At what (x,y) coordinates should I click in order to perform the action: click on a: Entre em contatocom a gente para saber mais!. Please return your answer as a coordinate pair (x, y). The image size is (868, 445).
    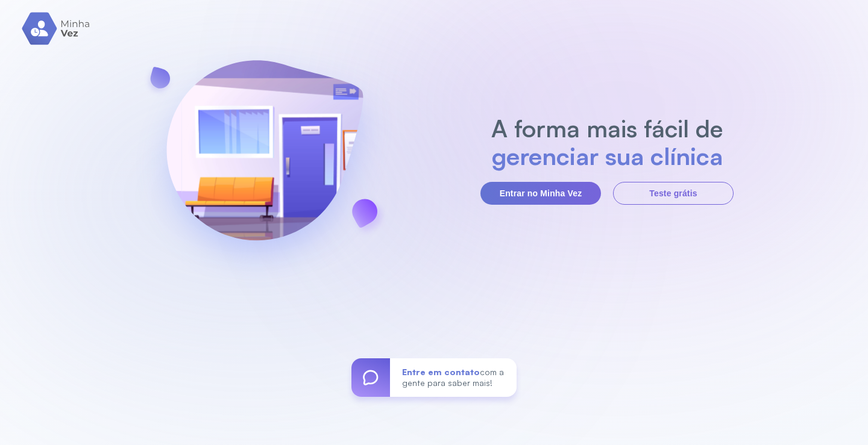
    Looking at the image, I should click on (434, 378).